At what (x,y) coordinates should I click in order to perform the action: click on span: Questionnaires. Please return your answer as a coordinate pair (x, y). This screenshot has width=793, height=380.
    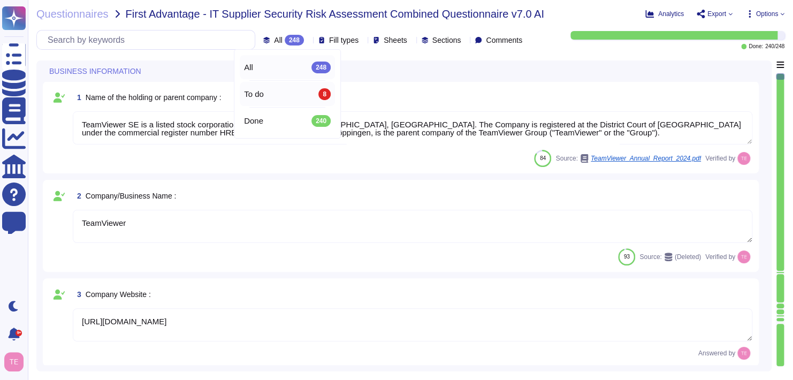
    Looking at the image, I should click on (72, 14).